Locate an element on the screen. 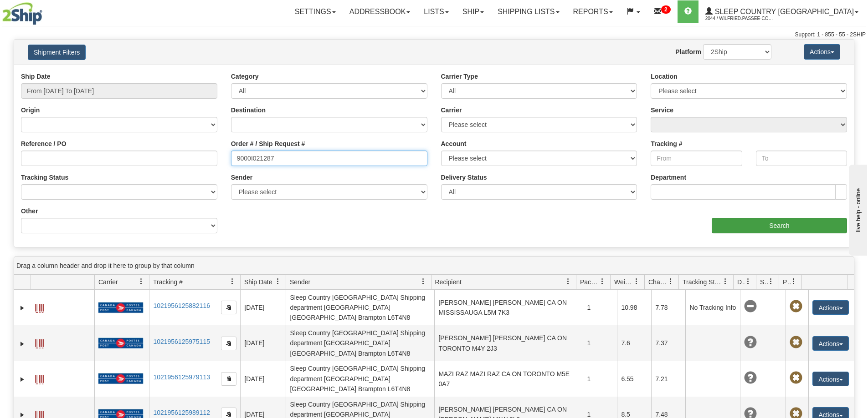 The width and height of the screenshot is (868, 418). td: 7.21 is located at coordinates (668, 379).